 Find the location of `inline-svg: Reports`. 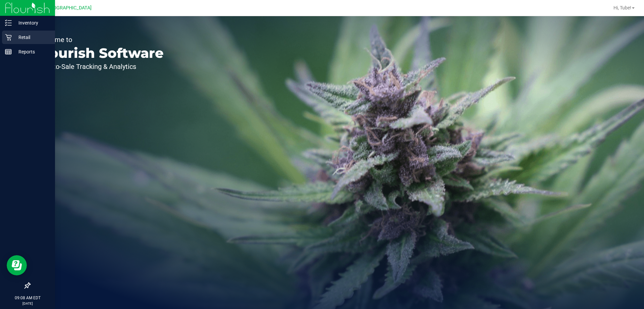

inline-svg: Reports is located at coordinates (8, 52).